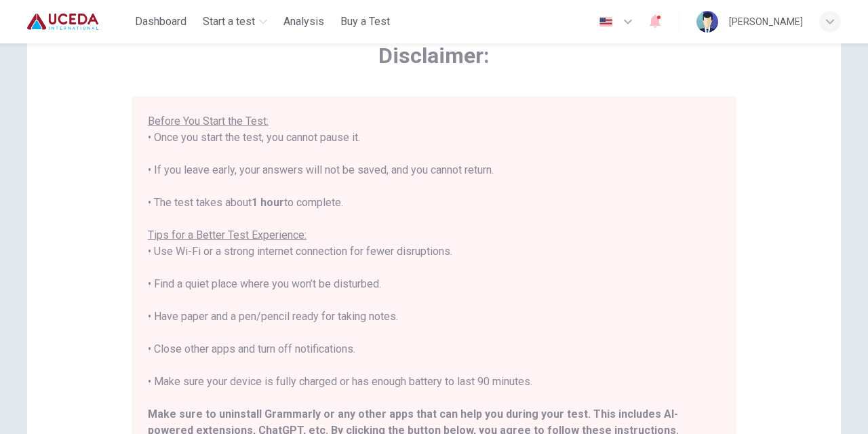  What do you see at coordinates (63, 21) in the screenshot?
I see `img: Uceda logo` at bounding box center [63, 21].